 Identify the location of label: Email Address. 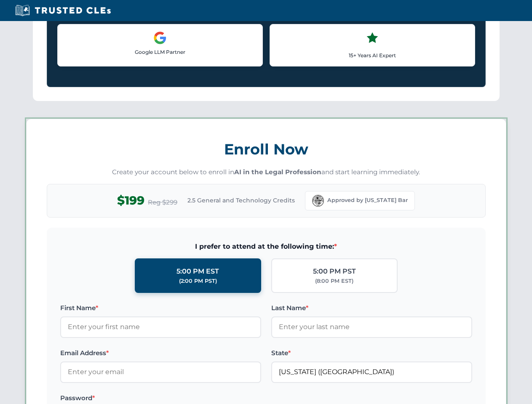
(160, 353).